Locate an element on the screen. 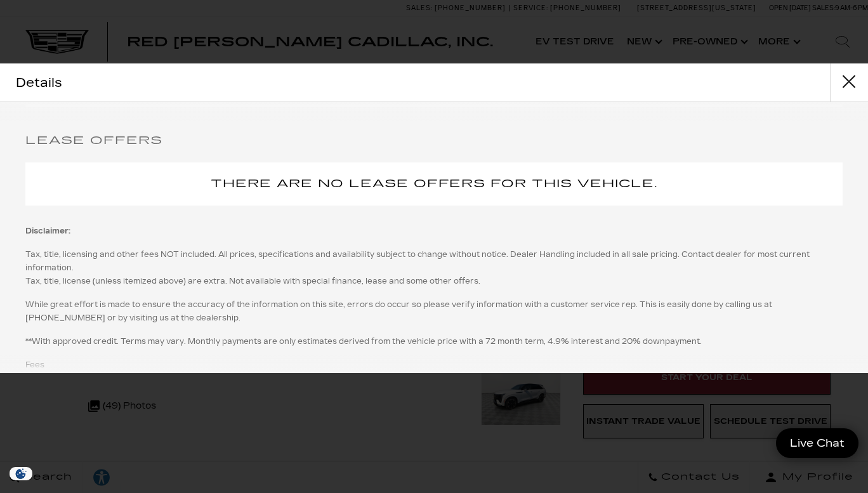 The width and height of the screenshot is (868, 493). section: Click to Open Cookie Consent Modal is located at coordinates (21, 473).